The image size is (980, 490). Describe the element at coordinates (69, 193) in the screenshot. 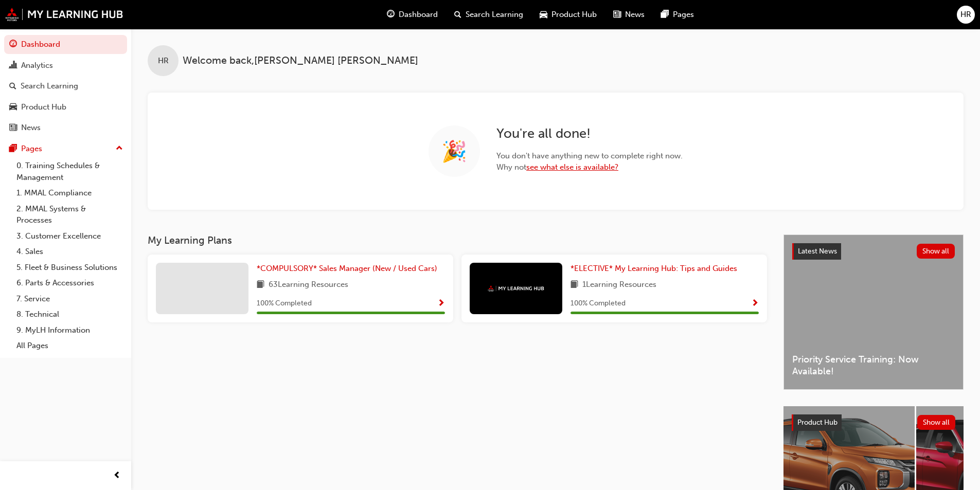

I see `a: 1. MMAL Compliance` at that location.